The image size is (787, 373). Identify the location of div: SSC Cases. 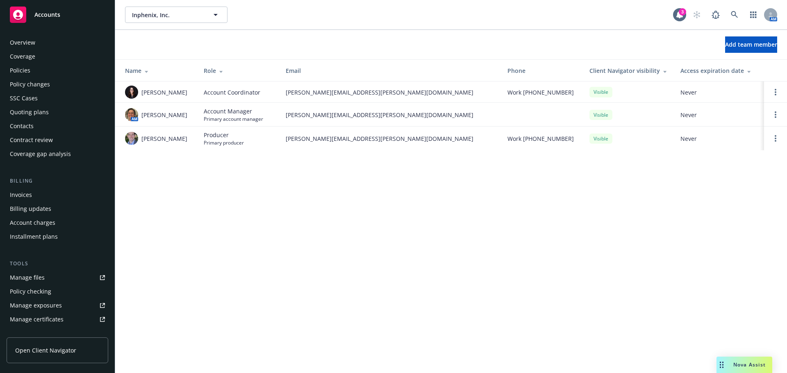
(24, 98).